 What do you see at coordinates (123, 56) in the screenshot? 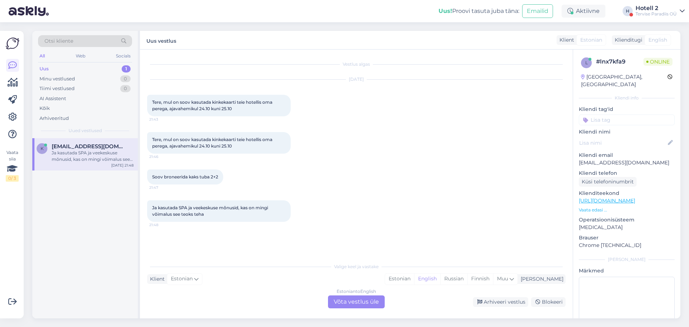
I see `div: Socials` at bounding box center [123, 56].